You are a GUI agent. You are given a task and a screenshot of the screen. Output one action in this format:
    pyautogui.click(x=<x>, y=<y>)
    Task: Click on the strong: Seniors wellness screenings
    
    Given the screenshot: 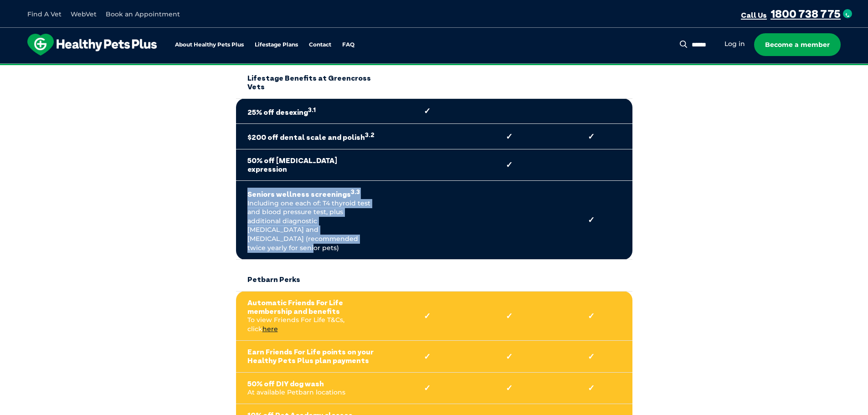 What is the action you would take?
    pyautogui.click(x=311, y=193)
    